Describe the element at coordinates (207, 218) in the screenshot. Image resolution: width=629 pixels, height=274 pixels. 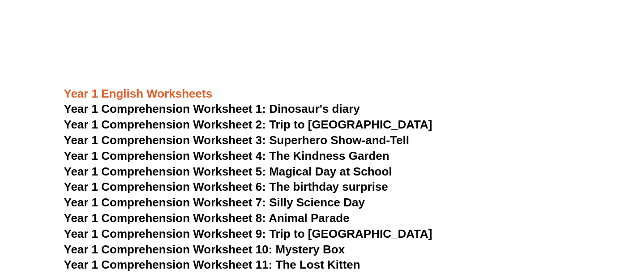
I see `a: Year 1 Comprehension Worksheet 8: Animal Parade` at that location.